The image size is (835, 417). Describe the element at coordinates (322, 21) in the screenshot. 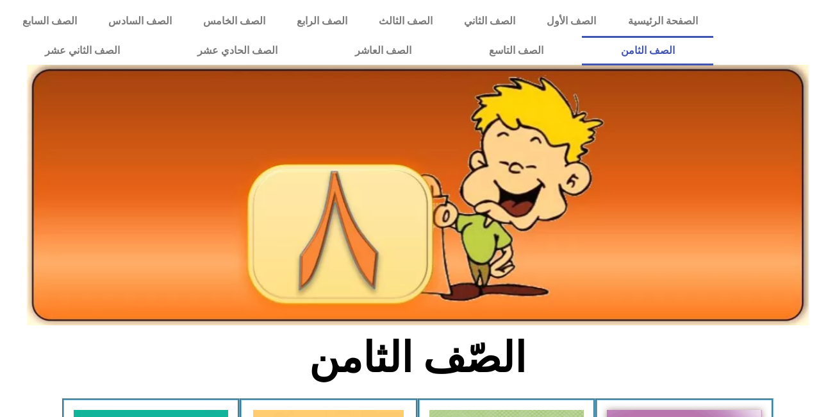

I see `a: الصف الرابع` at that location.